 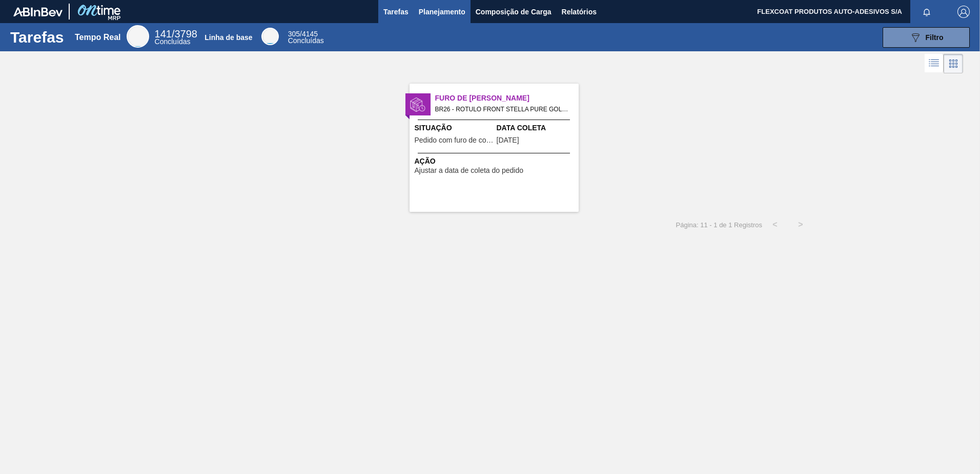 I want to click on div: Visão em Cards, so click(x=953, y=63).